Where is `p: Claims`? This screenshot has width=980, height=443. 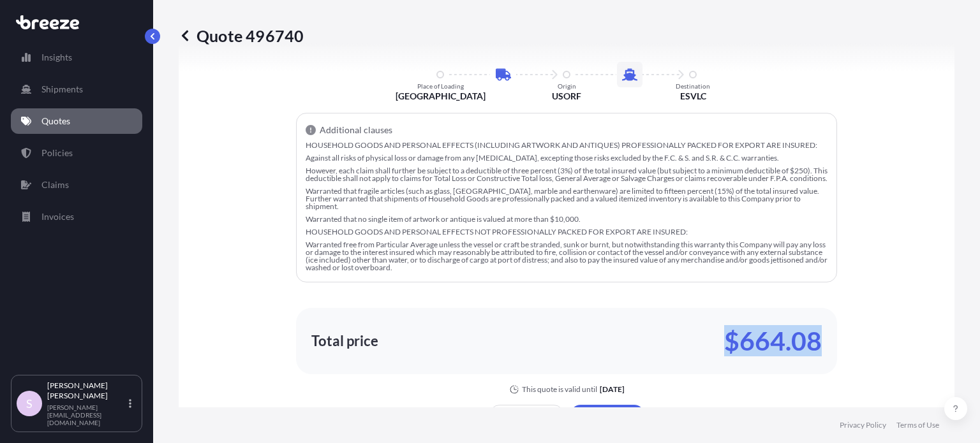
p: Claims is located at coordinates (55, 185).